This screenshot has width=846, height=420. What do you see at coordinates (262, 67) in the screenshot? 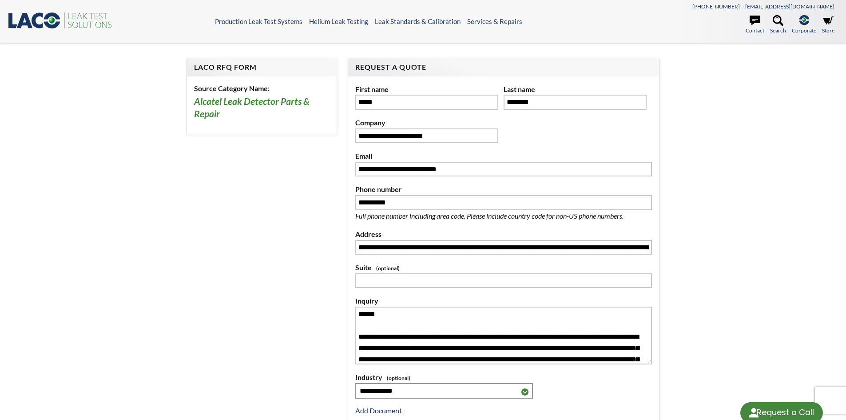
I see `h4: LACO RFQ Form` at bounding box center [262, 67].